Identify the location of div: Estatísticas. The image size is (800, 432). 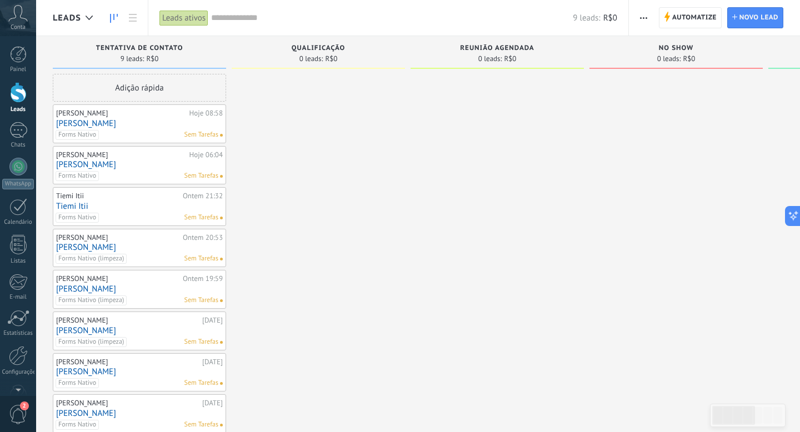
(18, 333).